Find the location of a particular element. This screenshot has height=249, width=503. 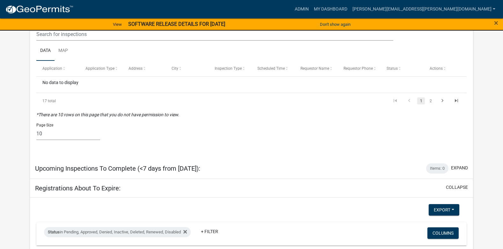

a: View is located at coordinates (117, 24).